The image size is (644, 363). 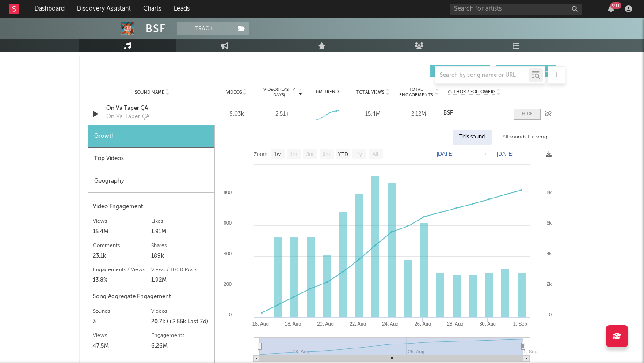 What do you see at coordinates (526, 71) in the screenshot?
I see `button: Official(1)` at bounding box center [526, 71].